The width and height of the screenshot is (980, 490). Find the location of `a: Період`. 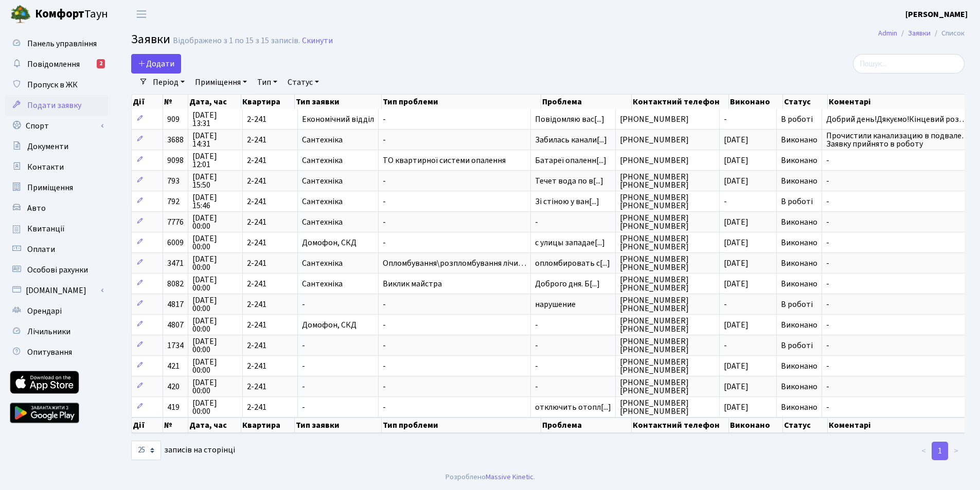

a: Період is located at coordinates (169, 82).